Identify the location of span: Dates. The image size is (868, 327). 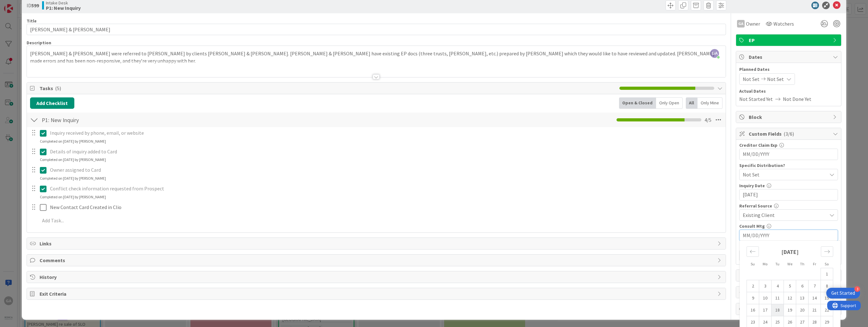
(789, 57).